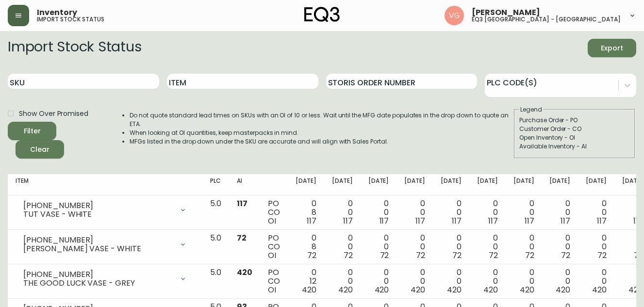 This screenshot has width=644, height=307. Describe the element at coordinates (321, 120) in the screenshot. I see `li: Do not quote standard lead times on SKUs with an OI of 10 or less. Wait until the MFG date popula...` at that location.